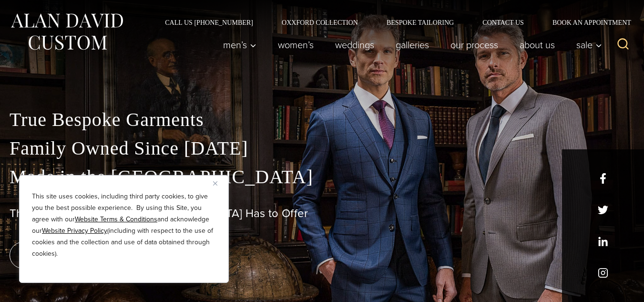  I want to click on a: About Us, so click(537, 45).